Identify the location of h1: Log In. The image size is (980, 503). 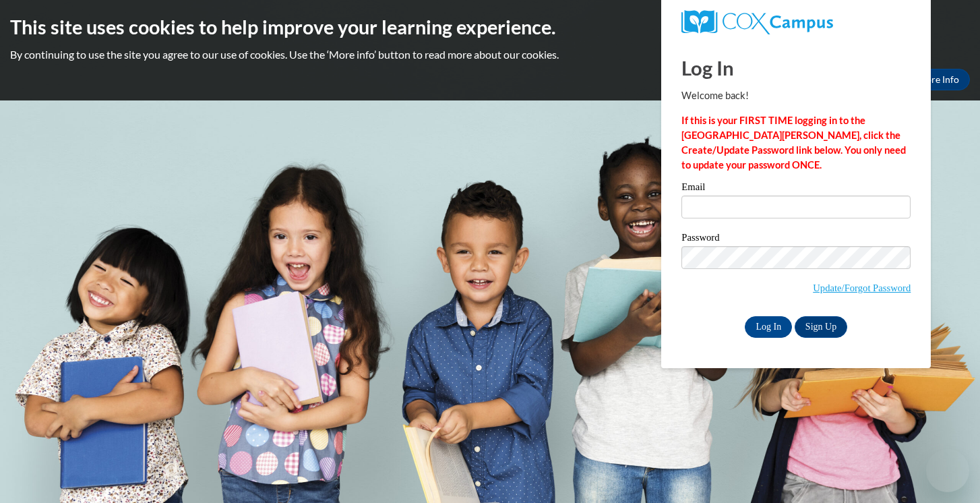
(796, 68).